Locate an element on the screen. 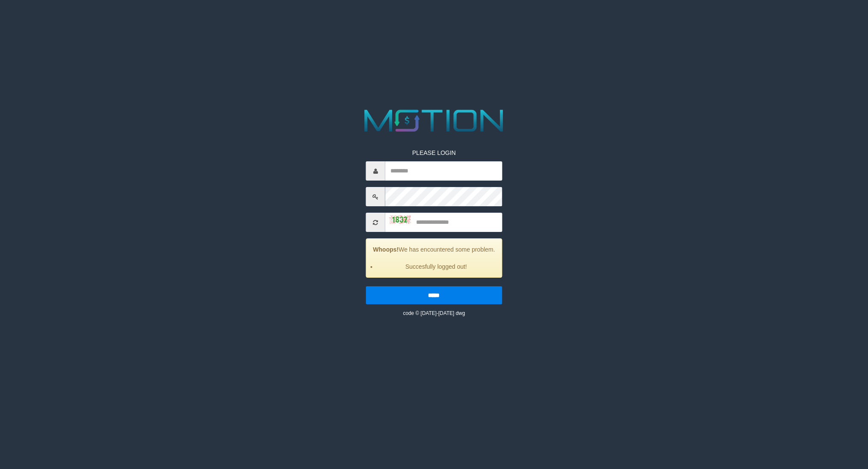  strong: Whoops! is located at coordinates (385, 249).